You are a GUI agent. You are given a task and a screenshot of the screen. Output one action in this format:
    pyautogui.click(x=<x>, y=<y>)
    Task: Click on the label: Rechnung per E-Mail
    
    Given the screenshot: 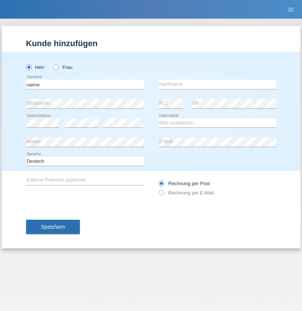 What is the action you would take?
    pyautogui.click(x=186, y=193)
    